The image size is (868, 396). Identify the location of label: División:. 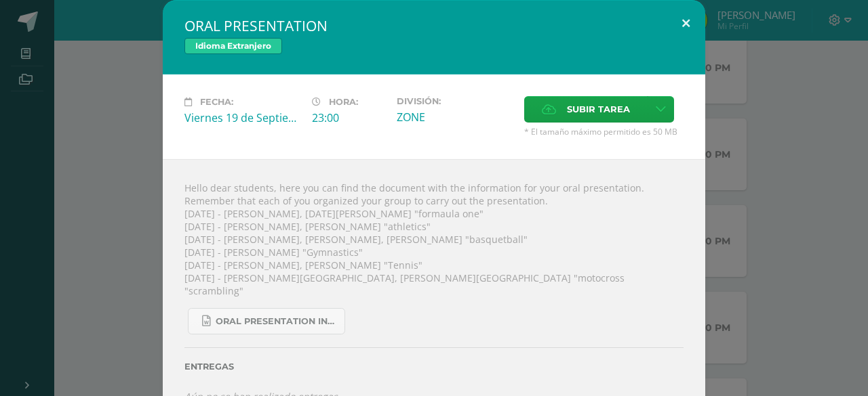
(455, 101).